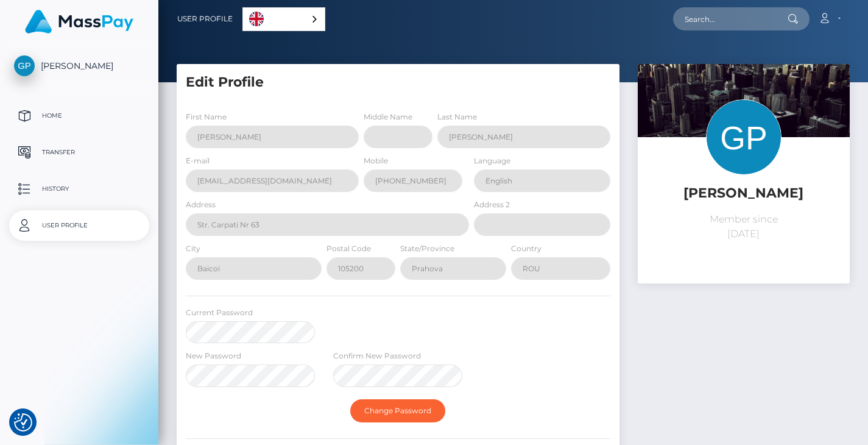  I want to click on div: Language, so click(284, 19).